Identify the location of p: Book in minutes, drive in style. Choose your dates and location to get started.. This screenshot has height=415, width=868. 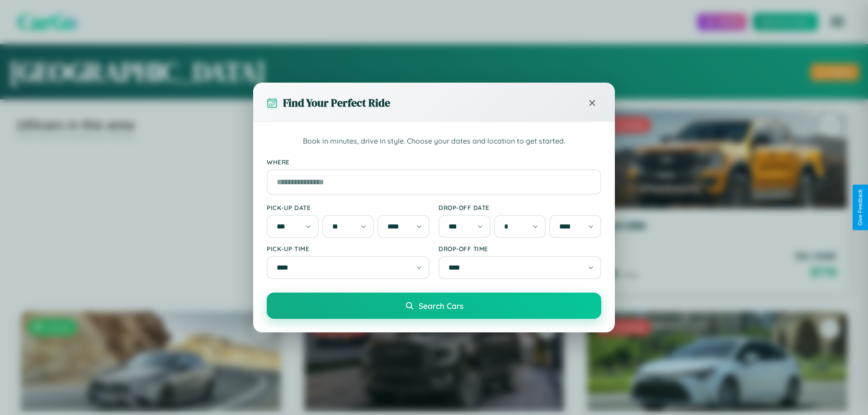
(434, 141).